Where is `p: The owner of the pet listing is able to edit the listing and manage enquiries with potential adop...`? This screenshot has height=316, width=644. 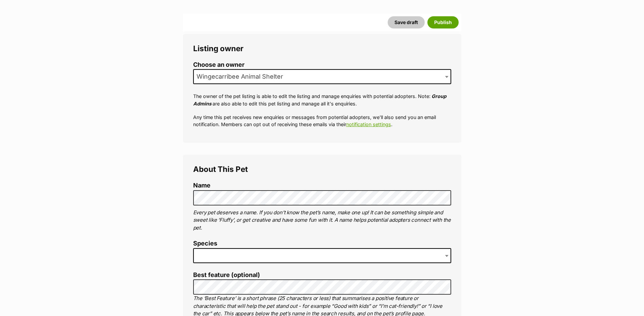
p: The owner of the pet listing is able to edit the listing and manage enquiries with potential adop... is located at coordinates (322, 100).